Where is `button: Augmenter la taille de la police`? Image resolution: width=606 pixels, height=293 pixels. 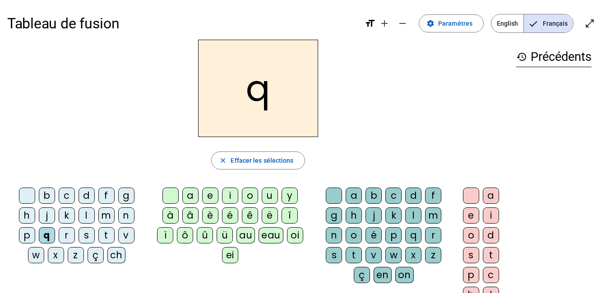 button: Augmenter la taille de la police is located at coordinates (384, 23).